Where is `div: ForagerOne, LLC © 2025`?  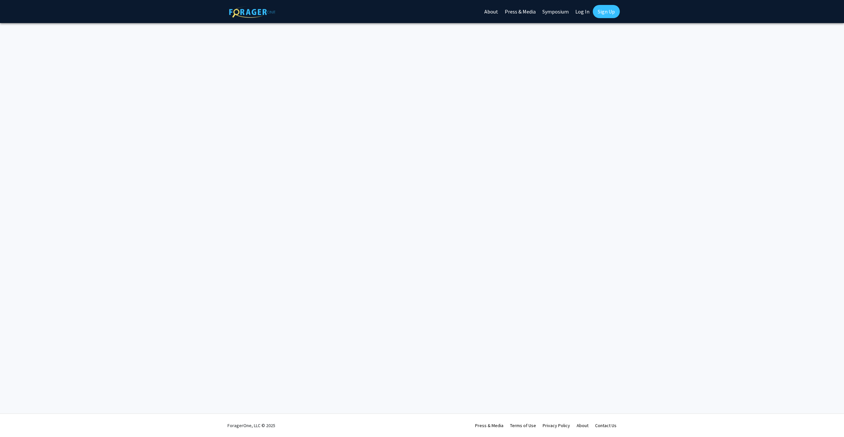 div: ForagerOne, LLC © 2025 is located at coordinates (251, 426).